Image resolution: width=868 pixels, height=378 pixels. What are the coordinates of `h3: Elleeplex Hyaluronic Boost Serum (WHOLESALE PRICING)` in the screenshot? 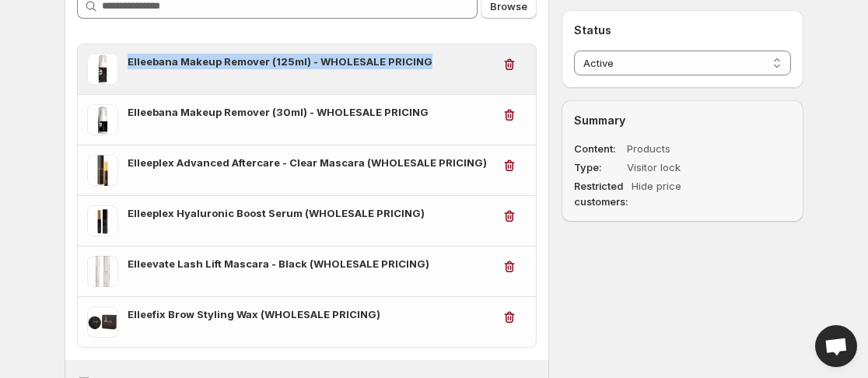 It's located at (310, 213).